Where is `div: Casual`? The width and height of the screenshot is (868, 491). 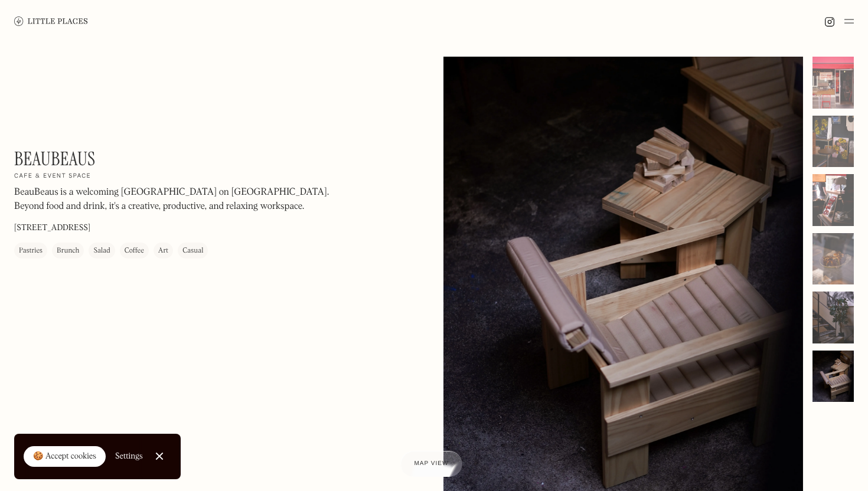 div: Casual is located at coordinates (192, 251).